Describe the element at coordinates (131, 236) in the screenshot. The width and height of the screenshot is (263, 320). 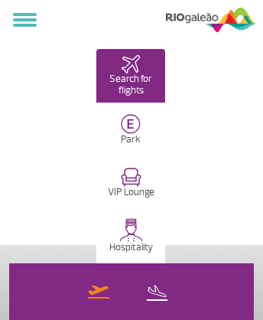
I see `button: Hospitality` at that location.